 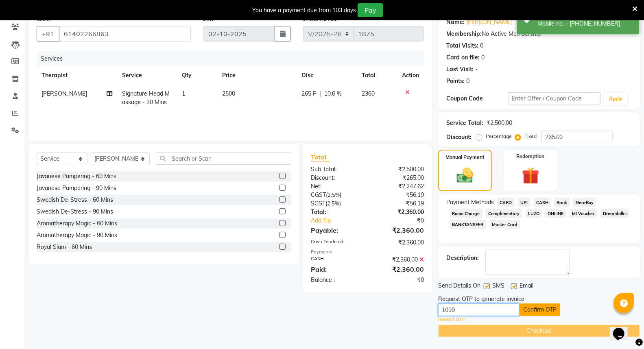 I want to click on label: Percentage, so click(x=499, y=136).